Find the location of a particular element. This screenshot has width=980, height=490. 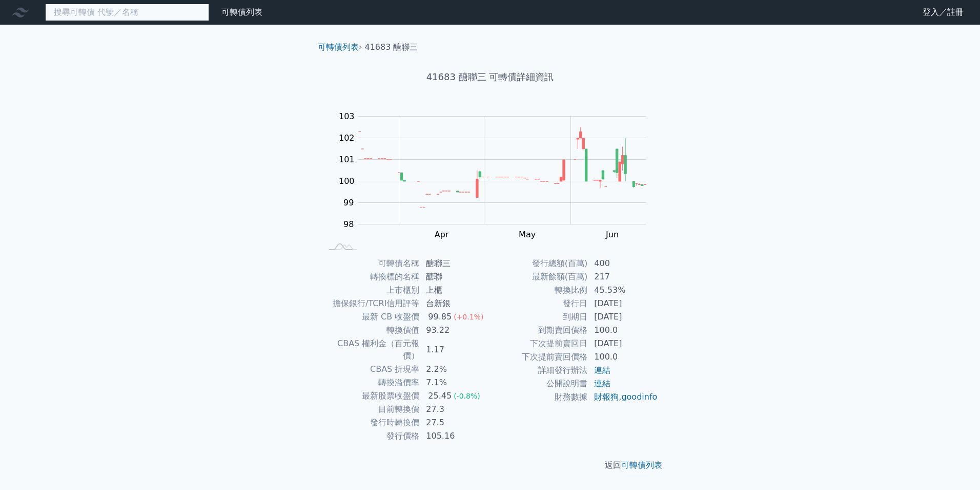

td: 發行總額(百萬) is located at coordinates (539, 263).